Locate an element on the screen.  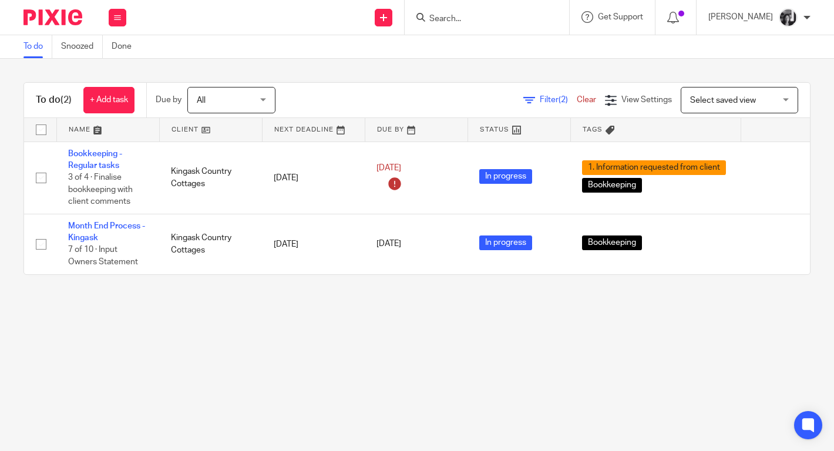
img: Pixie is located at coordinates (53, 17).